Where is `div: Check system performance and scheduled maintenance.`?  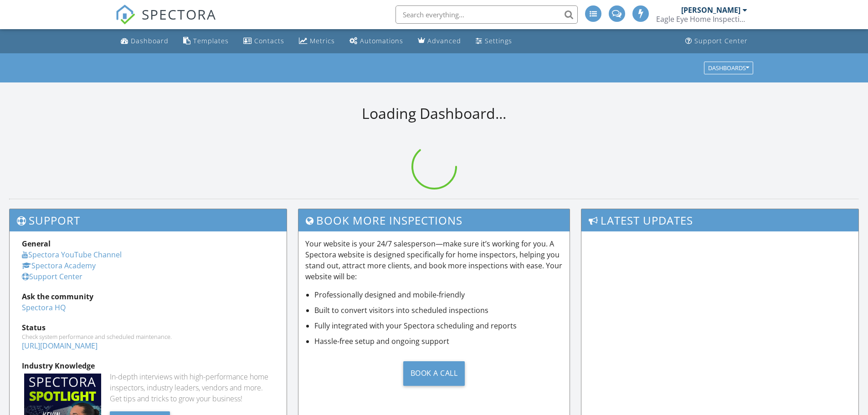 div: Check system performance and scheduled maintenance. is located at coordinates (148, 337).